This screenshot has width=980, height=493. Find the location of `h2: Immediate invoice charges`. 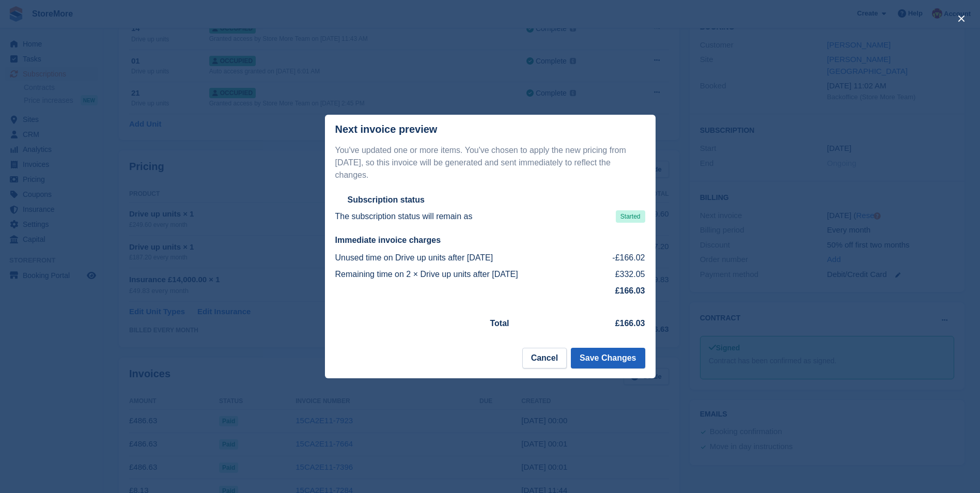

h2: Immediate invoice charges is located at coordinates (490, 240).